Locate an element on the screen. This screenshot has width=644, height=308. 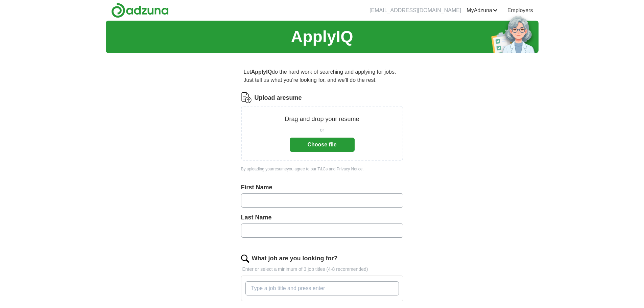
div: By uploading your resume you agree to our and . is located at coordinates (322, 169).